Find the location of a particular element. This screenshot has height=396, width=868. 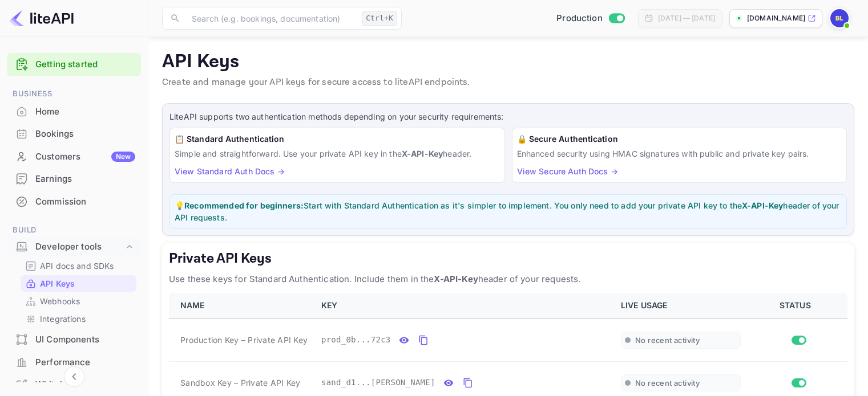

div: CustomersNew is located at coordinates (73, 157).